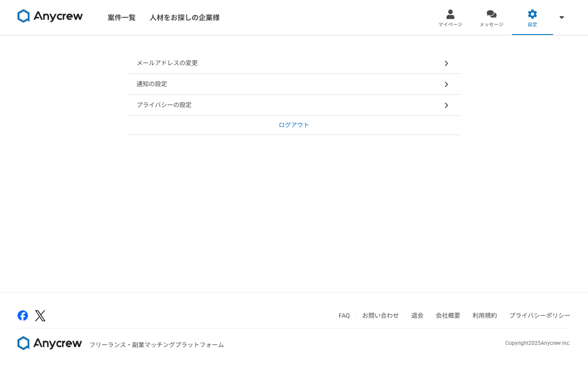 Image resolution: width=588 pixels, height=368 pixels. I want to click on img: facebook-2adfd474.png, so click(23, 315).